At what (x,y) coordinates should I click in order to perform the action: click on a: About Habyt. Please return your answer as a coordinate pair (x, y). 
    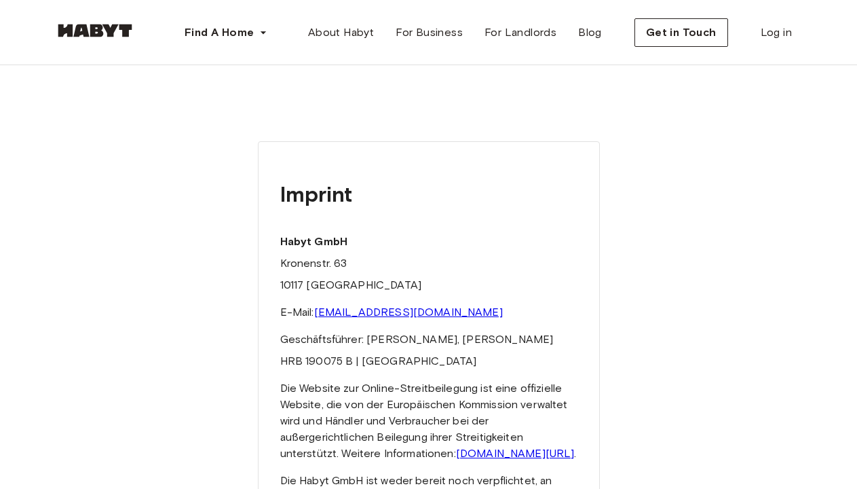
    Looking at the image, I should click on (341, 33).